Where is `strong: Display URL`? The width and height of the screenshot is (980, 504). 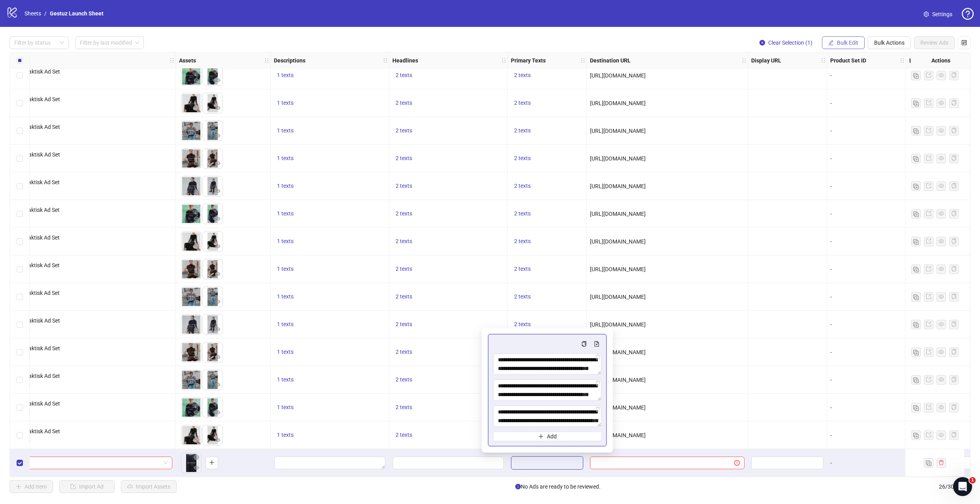 strong: Display URL is located at coordinates (767, 60).